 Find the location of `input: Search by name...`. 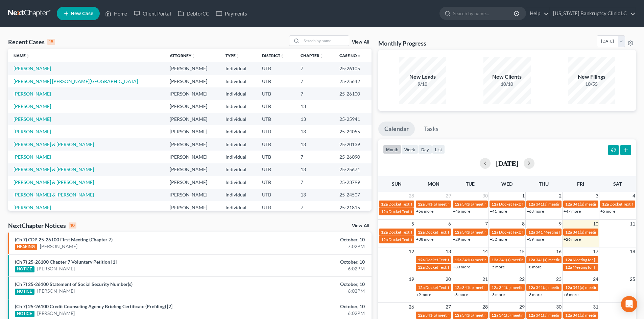

input: Search by name... is located at coordinates (325, 41).